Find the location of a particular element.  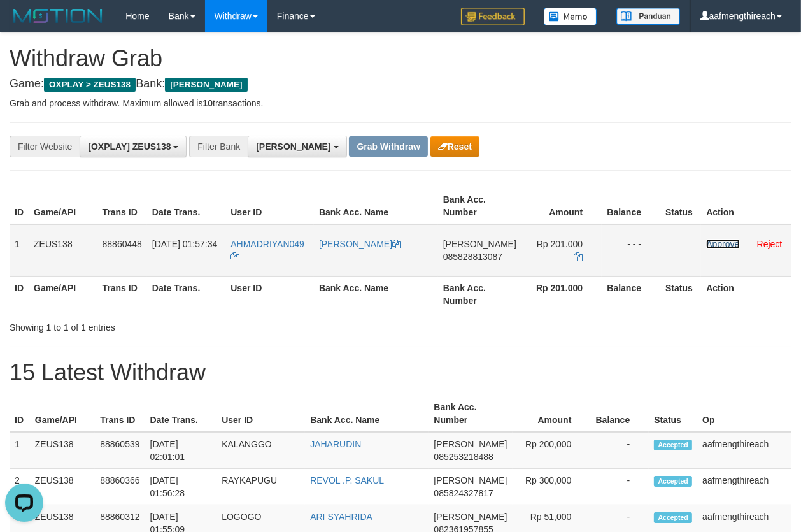

span: Rp 201.000 is located at coordinates (560, 244).